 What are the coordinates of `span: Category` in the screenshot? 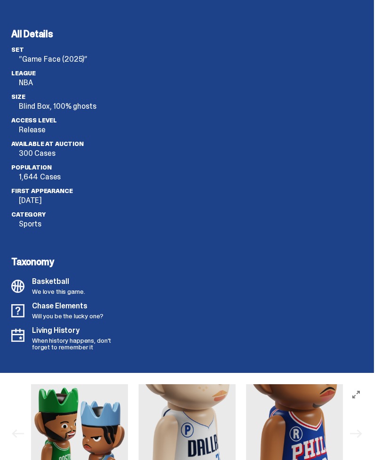 It's located at (28, 215).